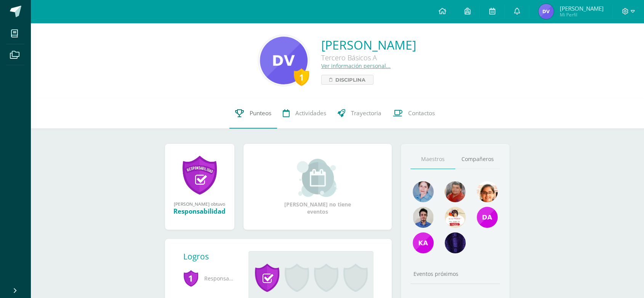 The image size is (644, 298). What do you see at coordinates (433, 159) in the screenshot?
I see `a: Maestros` at bounding box center [433, 159].